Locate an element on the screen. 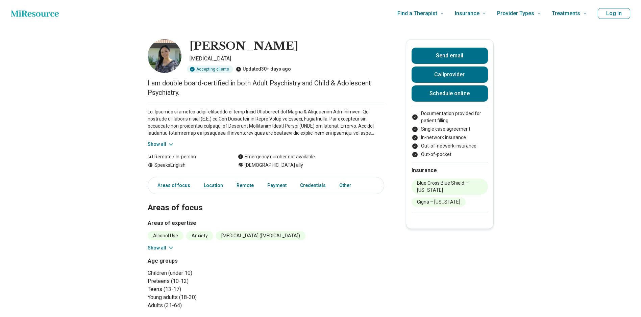  button: Log In is located at coordinates (614, 14).